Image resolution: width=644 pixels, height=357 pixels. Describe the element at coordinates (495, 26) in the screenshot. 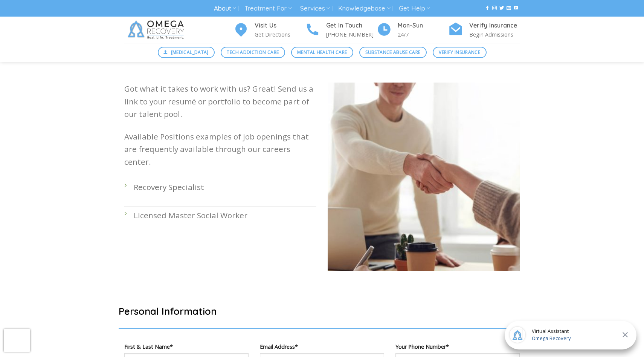

I see `h4: Verify Insurance` at that location.